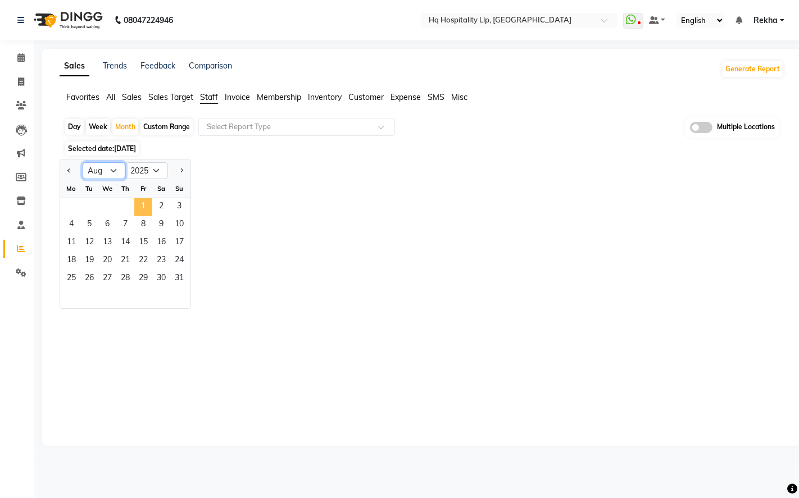  I want to click on a: Comparison, so click(210, 66).